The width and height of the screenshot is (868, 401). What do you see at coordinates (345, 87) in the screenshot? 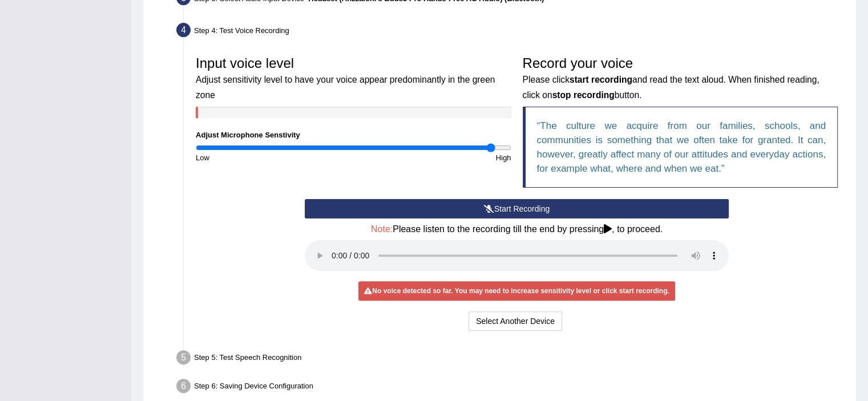
I see `small: Adjust sensitivity level to have your voice appear predominantly in the green zone` at bounding box center [345, 87].